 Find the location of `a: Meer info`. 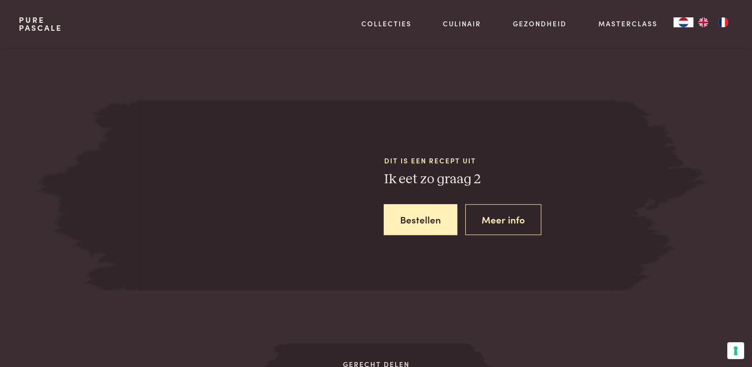

a: Meer info is located at coordinates (503, 220).